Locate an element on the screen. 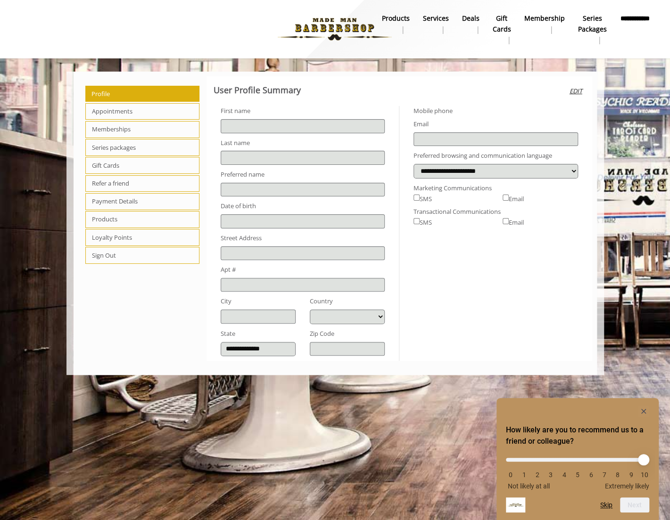  b: Services is located at coordinates (436, 18).